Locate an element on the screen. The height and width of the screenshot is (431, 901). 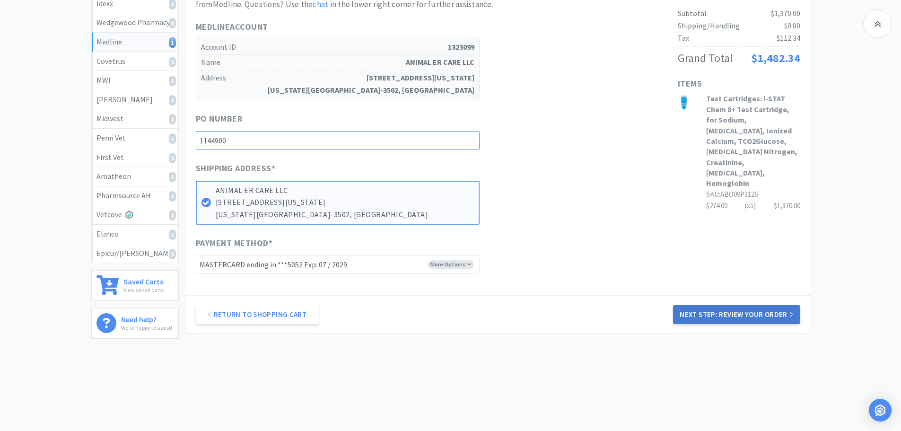
div: Grand Total is located at coordinates (705, 58).